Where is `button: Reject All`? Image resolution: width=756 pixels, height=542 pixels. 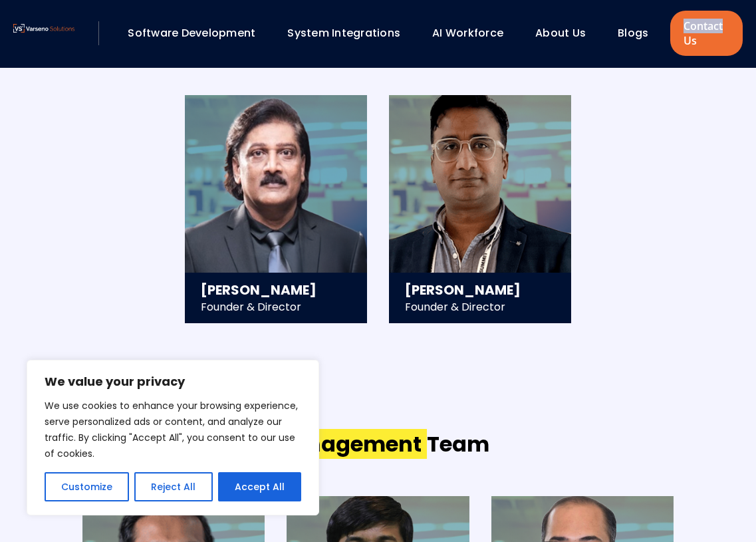 button: Reject All is located at coordinates (173, 487).